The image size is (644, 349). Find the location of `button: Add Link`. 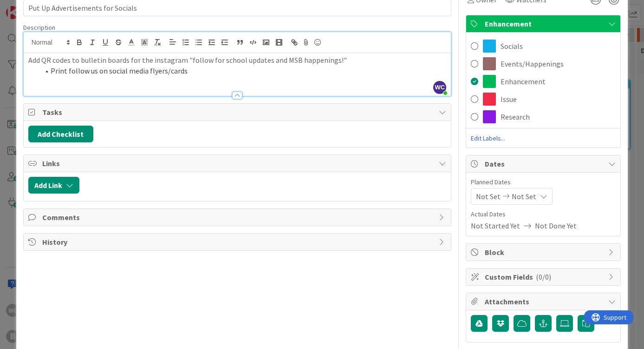

button: Add Link is located at coordinates (54, 185).